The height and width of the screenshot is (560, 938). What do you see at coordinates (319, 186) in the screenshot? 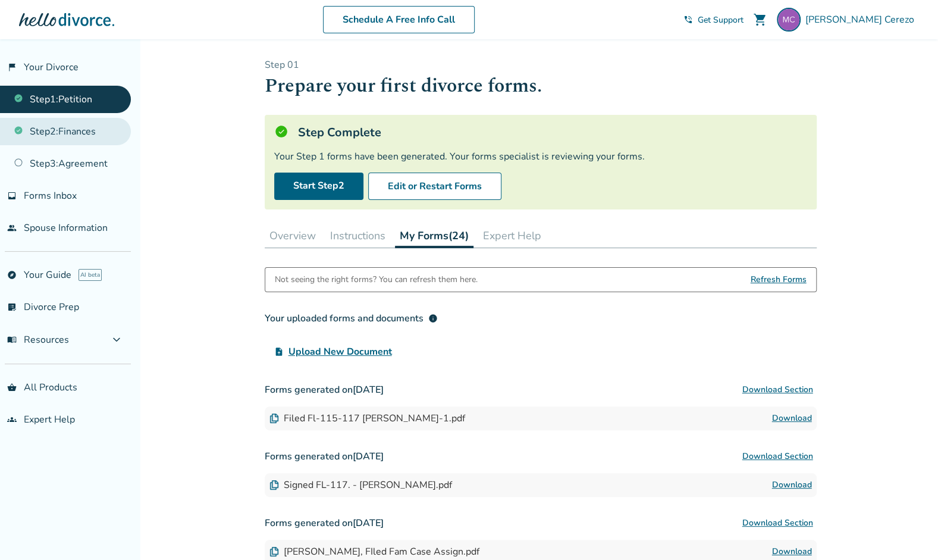
I see `a: Start Step2` at bounding box center [319, 186].